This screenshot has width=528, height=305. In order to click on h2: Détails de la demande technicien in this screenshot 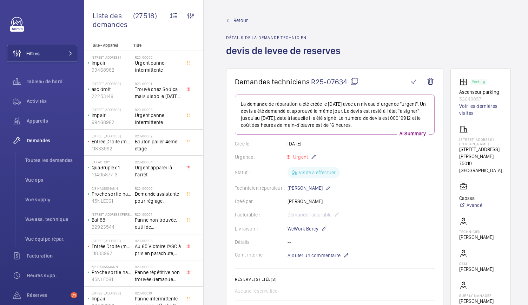, I will do `click(286, 38)`.